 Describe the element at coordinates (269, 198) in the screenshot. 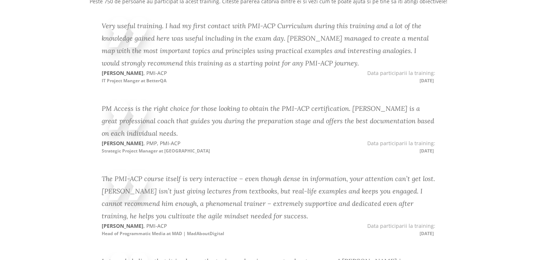

I see `div: The PMI-ACP course itself is very interactive – even though dense in information, your attention ...` at that location.